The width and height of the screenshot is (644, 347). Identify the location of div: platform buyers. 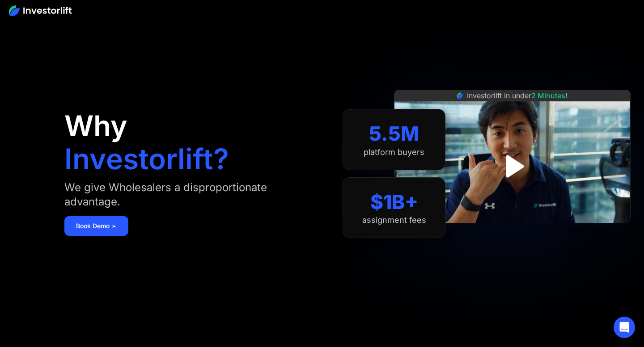
(394, 152).